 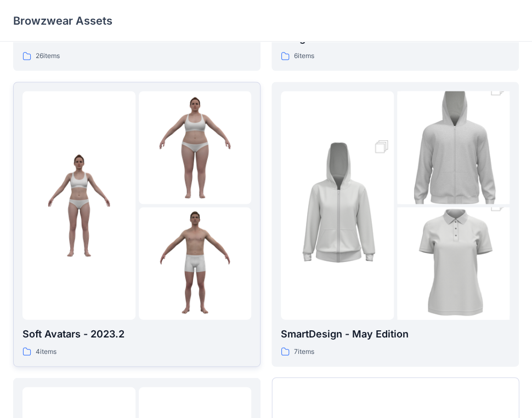 I want to click on p: 7 items, so click(x=304, y=351).